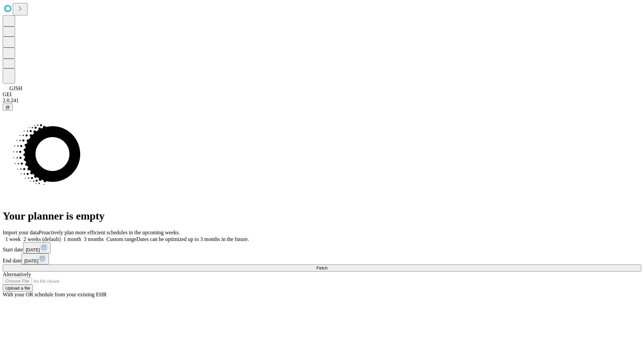  I want to click on div: End date, so click(322, 259).